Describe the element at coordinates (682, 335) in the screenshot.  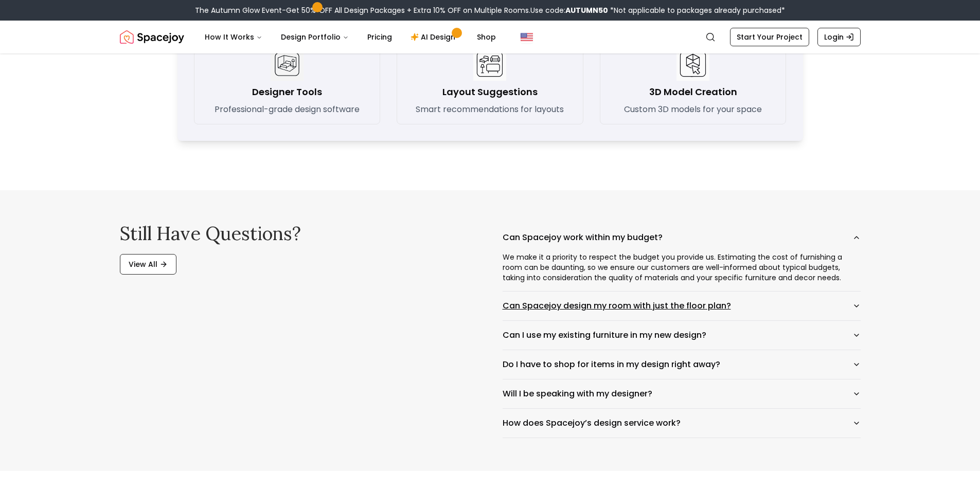
I see `button: Can I use my existing furniture in my new design?` at that location.